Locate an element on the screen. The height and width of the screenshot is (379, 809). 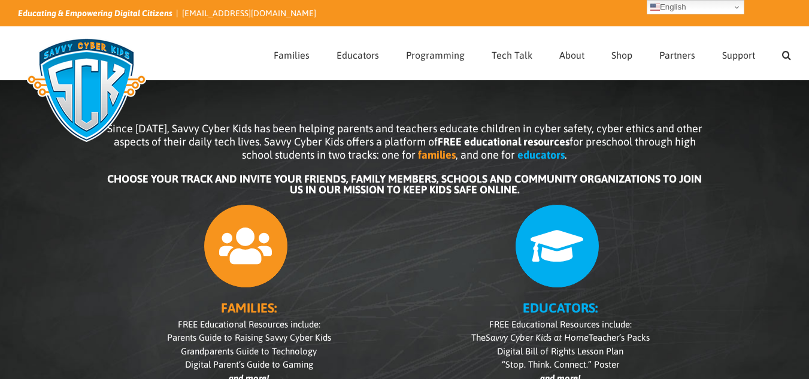
b: families is located at coordinates (437, 155).